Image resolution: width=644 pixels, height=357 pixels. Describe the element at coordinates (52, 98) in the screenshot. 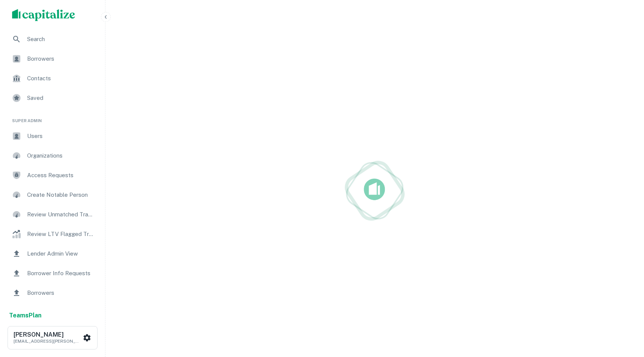

I see `a: Saved` at that location.